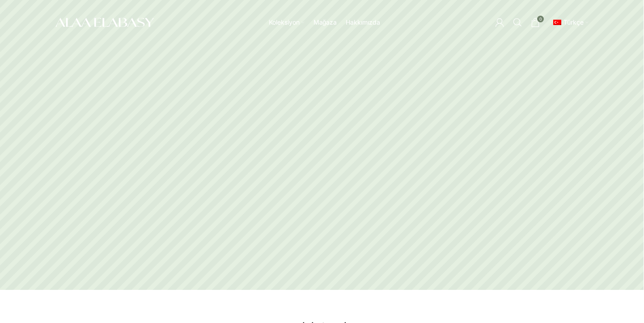 Image resolution: width=644 pixels, height=323 pixels. Describe the element at coordinates (324, 22) in the screenshot. I see `div: Ana yönlendirici` at that location.